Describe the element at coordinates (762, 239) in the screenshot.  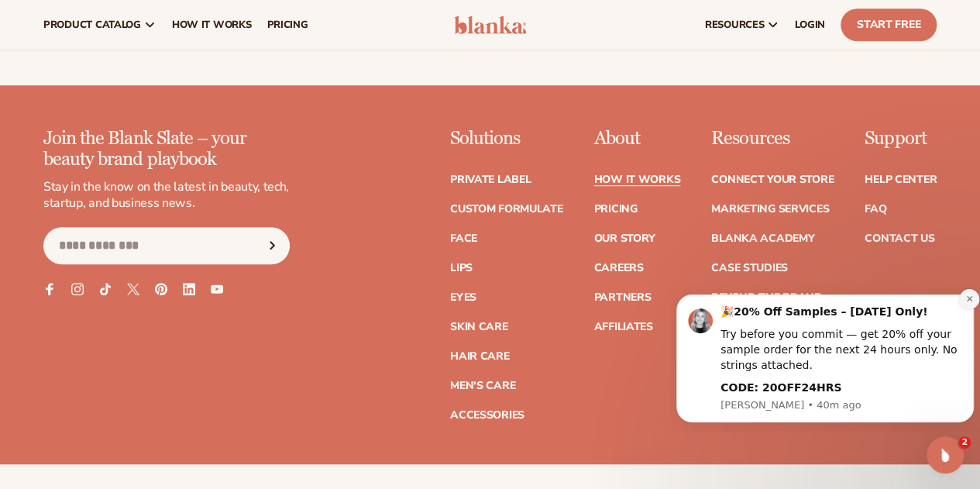
I see `a: Blanka Academy` at that location.